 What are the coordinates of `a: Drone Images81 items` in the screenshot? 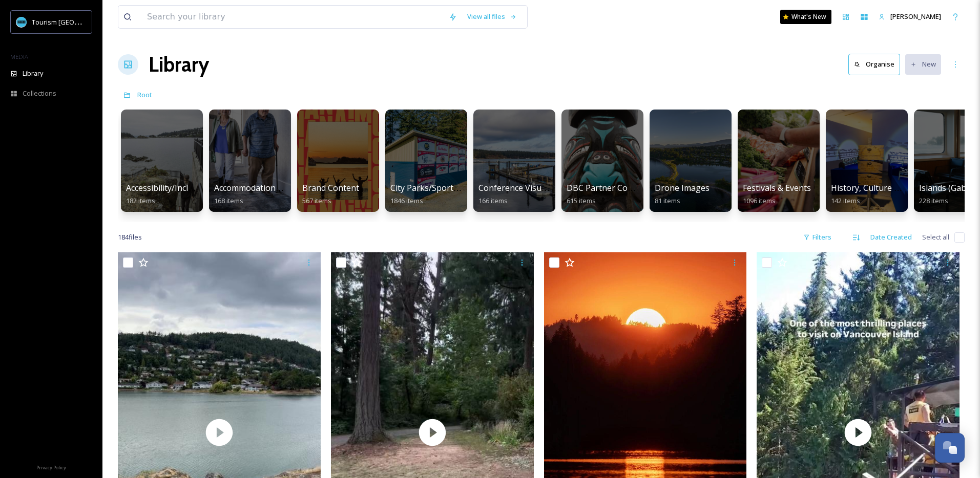 It's located at (682, 194).